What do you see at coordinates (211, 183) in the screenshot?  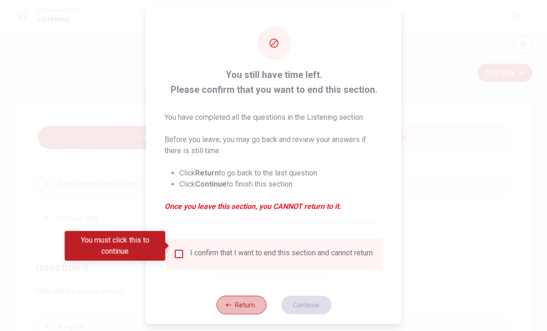 I see `strong: Continue` at bounding box center [211, 183].